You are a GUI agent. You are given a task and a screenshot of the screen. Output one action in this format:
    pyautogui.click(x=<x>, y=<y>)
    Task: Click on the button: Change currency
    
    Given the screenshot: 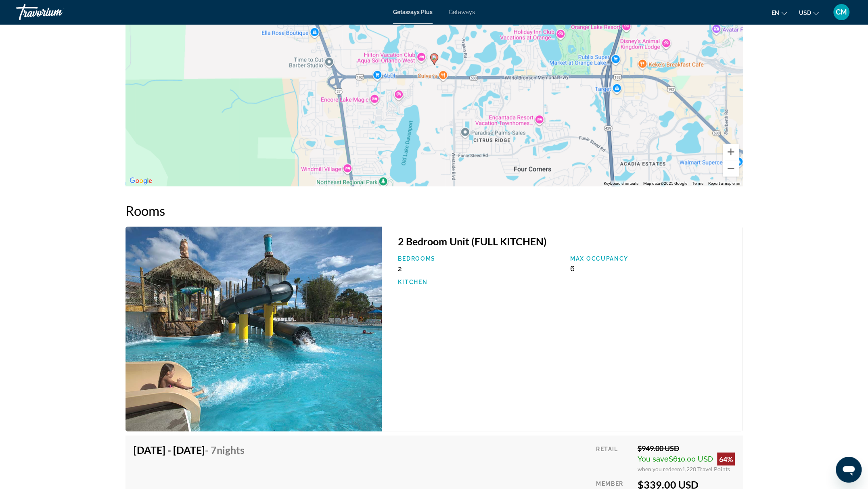 What is the action you would take?
    pyautogui.click(x=809, y=12)
    